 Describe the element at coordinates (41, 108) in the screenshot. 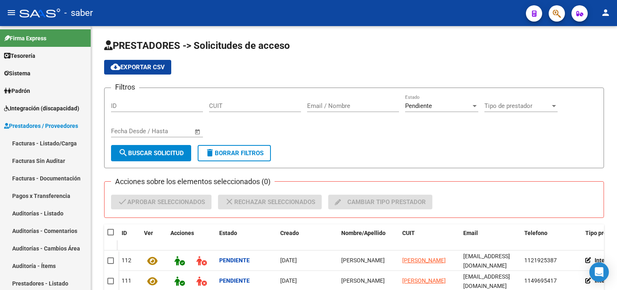

I see `span: Integración (discapacidad)` at that location.